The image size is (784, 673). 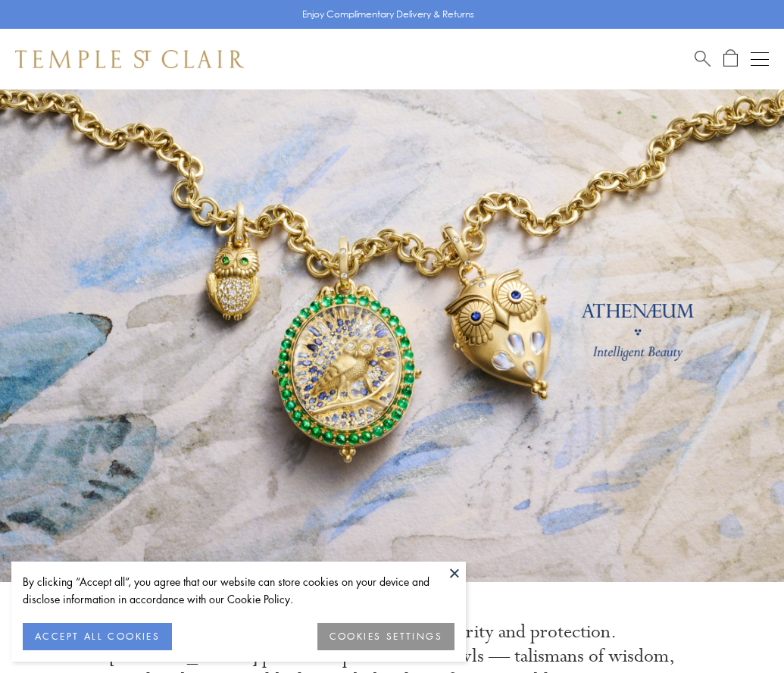 I want to click on div: By clicking “Accept all”, you agree that our website can store cookies on your device and disclos..., so click(x=239, y=590).